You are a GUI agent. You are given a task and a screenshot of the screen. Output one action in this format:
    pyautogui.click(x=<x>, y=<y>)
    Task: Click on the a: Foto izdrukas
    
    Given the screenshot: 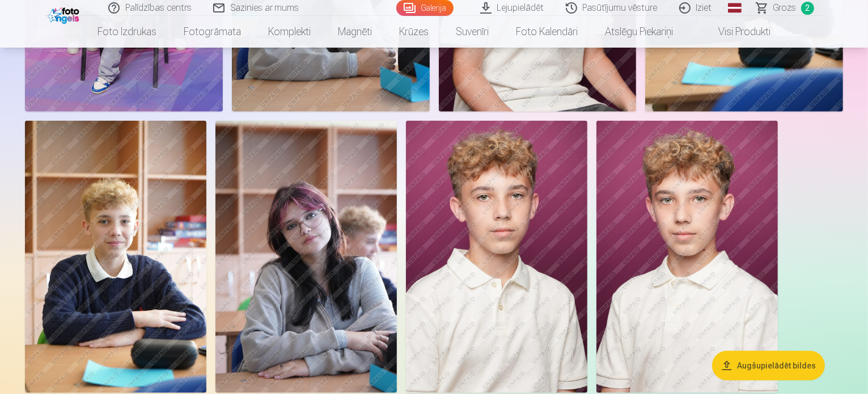 What is the action you would take?
    pyautogui.click(x=127, y=31)
    